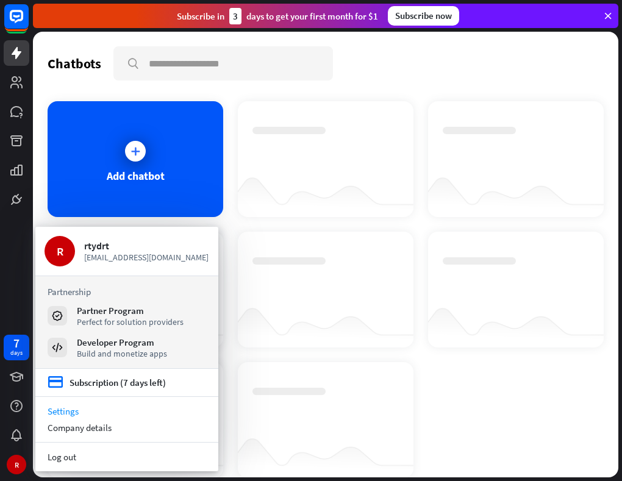 This screenshot has width=622, height=481. I want to click on div: Developer Program, so click(122, 342).